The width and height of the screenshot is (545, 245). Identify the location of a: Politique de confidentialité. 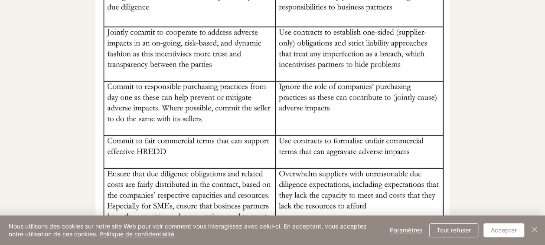
(137, 233).